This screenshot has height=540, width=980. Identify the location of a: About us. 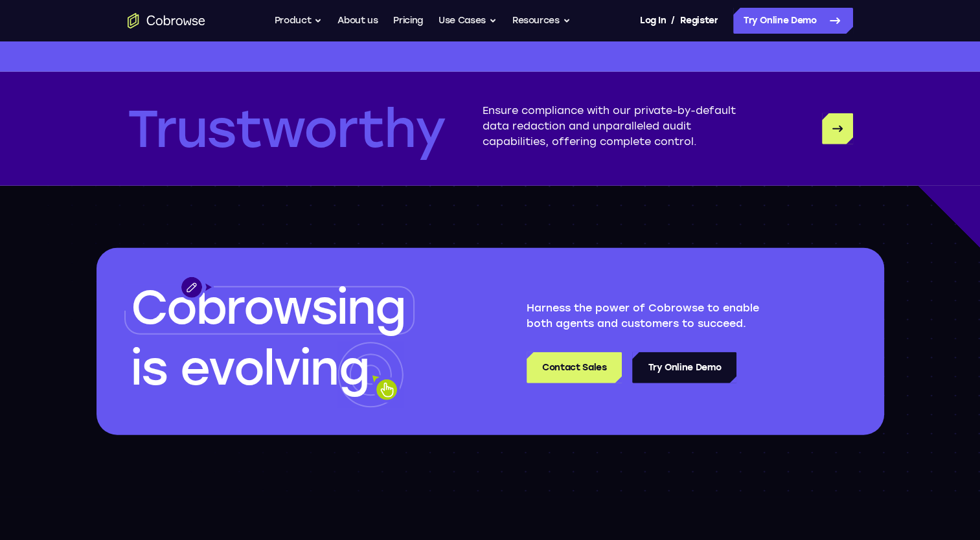
(358, 20).